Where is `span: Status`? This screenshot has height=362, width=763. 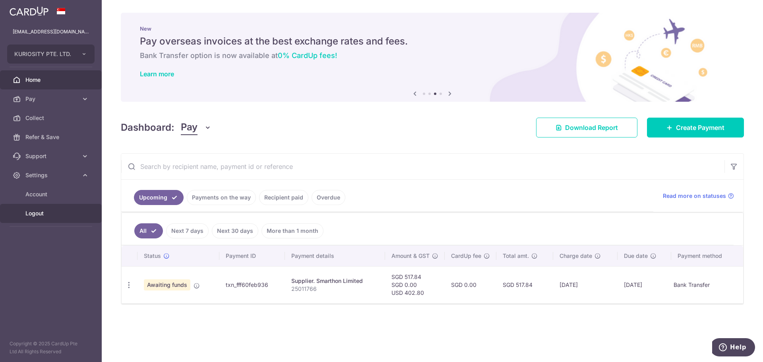 span: Status is located at coordinates (152, 256).